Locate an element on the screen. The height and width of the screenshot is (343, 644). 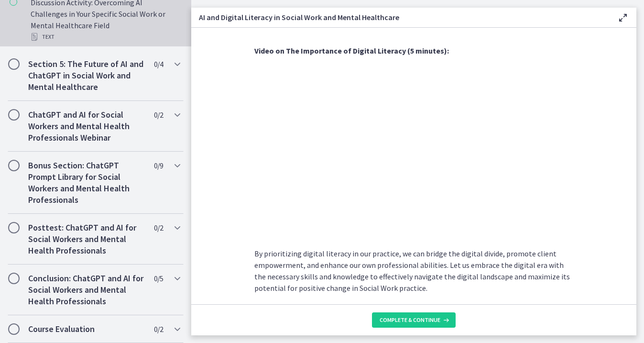
h2: Section 5: The Future of AI and ChatGPT in Social Work and Mental Healthcare is located at coordinates (87, 76).